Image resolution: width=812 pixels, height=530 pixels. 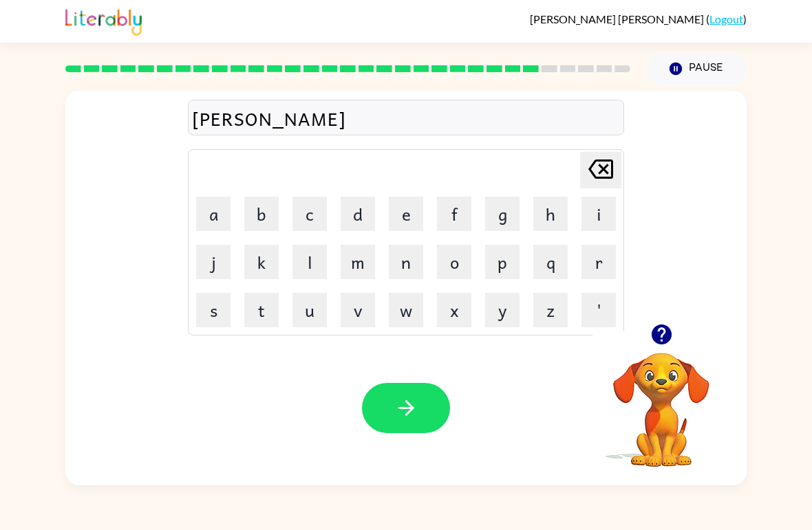 I want to click on img: Literably, so click(x=103, y=21).